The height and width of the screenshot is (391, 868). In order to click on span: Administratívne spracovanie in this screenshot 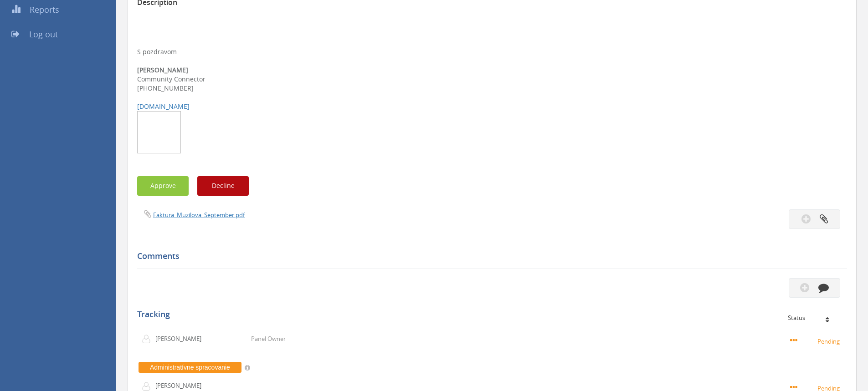, I will do `click(190, 368)`.